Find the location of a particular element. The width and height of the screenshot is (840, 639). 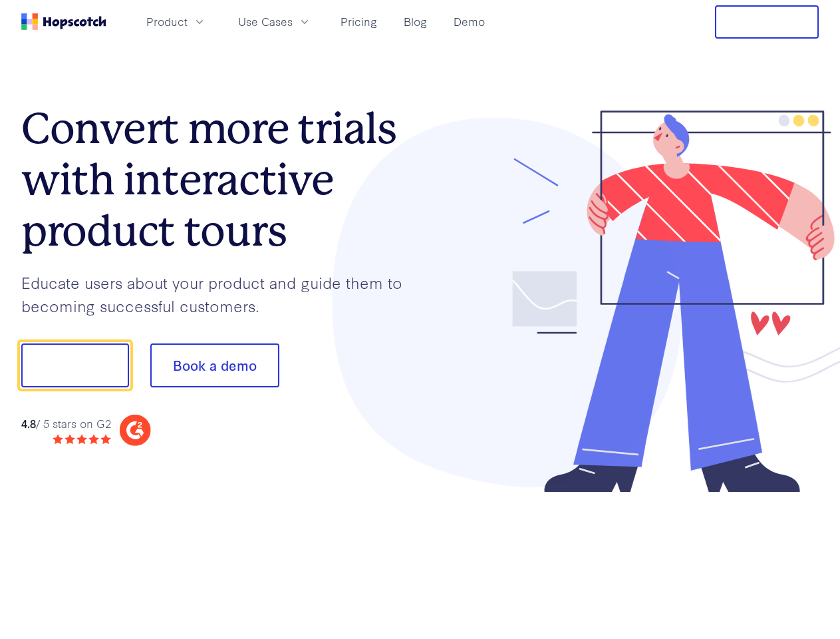

button: Use Cases is located at coordinates (275, 21).